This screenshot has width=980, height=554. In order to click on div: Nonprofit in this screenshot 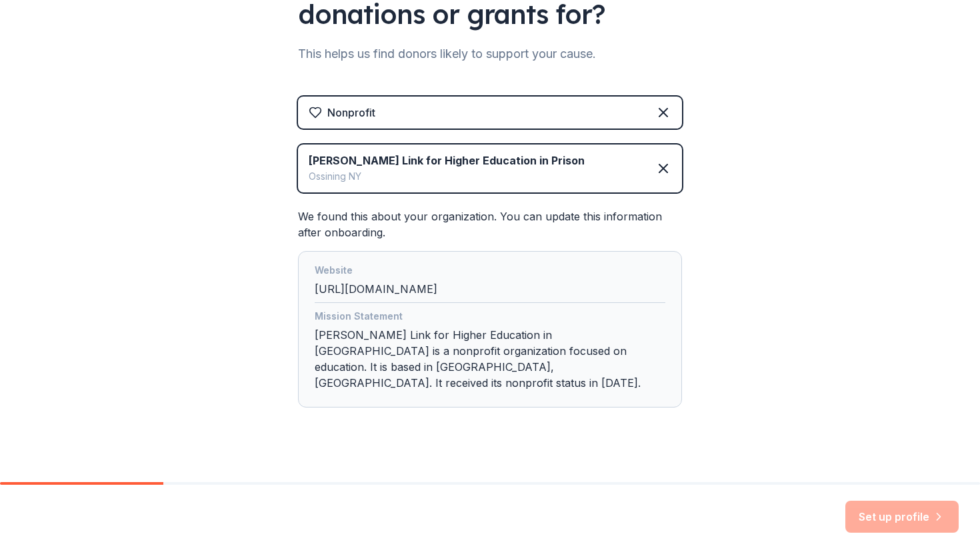, I will do `click(351, 112)`.